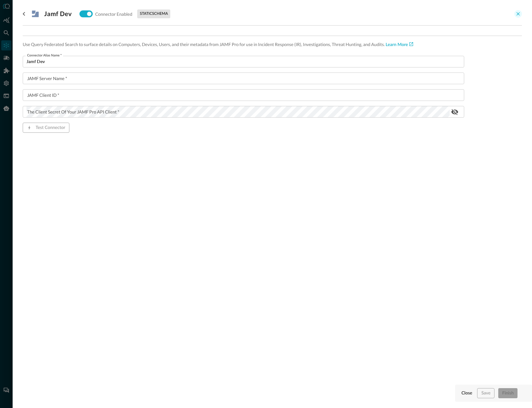  I want to click on h3: Jamf Dev, so click(58, 14).